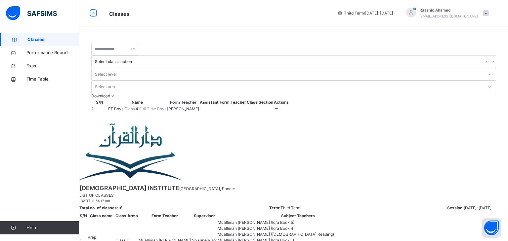 This screenshot has height=241, width=508. I want to click on span: Session:, so click(455, 208).